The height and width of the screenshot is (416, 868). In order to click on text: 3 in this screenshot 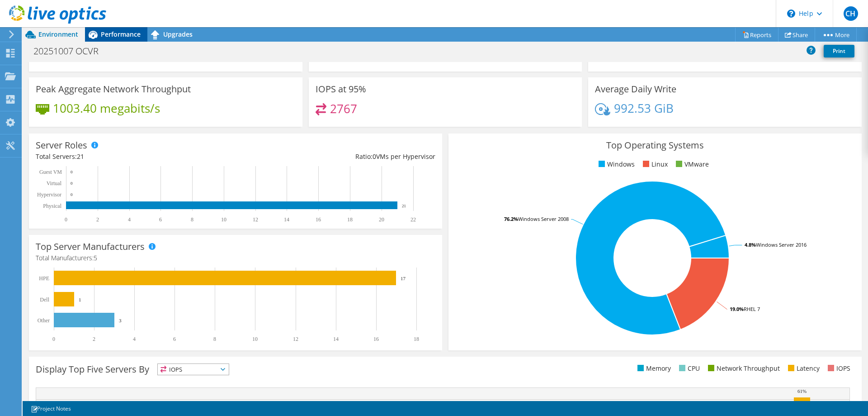, I will do `click(120, 320)`.